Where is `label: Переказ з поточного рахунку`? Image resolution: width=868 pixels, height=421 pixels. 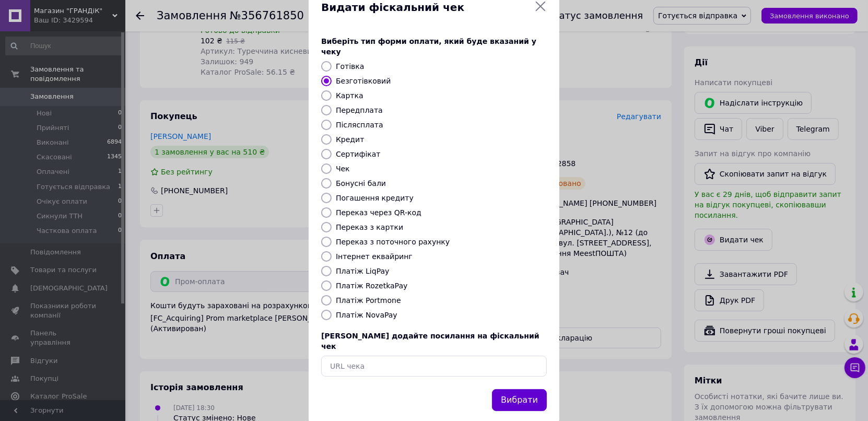 label: Переказ з поточного рахунку is located at coordinates (393, 242).